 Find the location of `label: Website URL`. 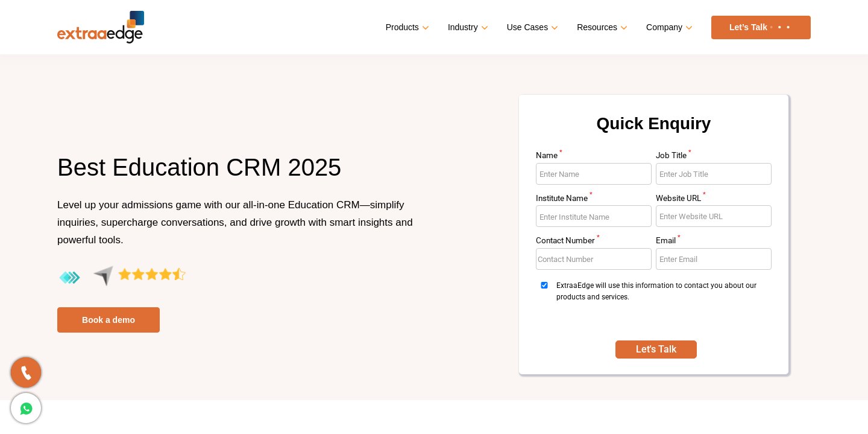

label: Website URL is located at coordinates (714, 199).